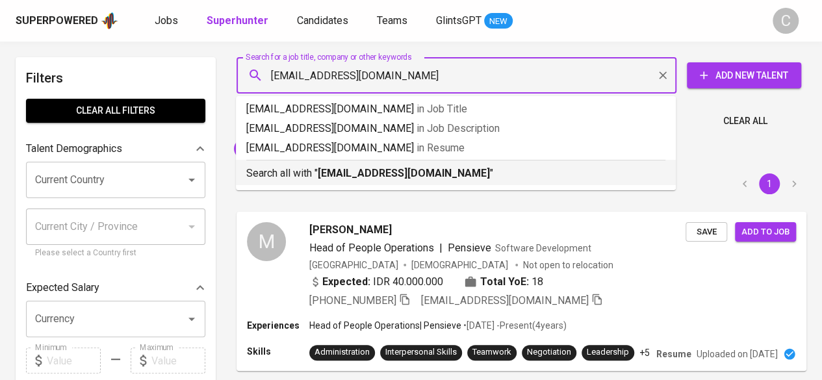  I want to click on div: IDR 40.000.000, so click(376, 282).